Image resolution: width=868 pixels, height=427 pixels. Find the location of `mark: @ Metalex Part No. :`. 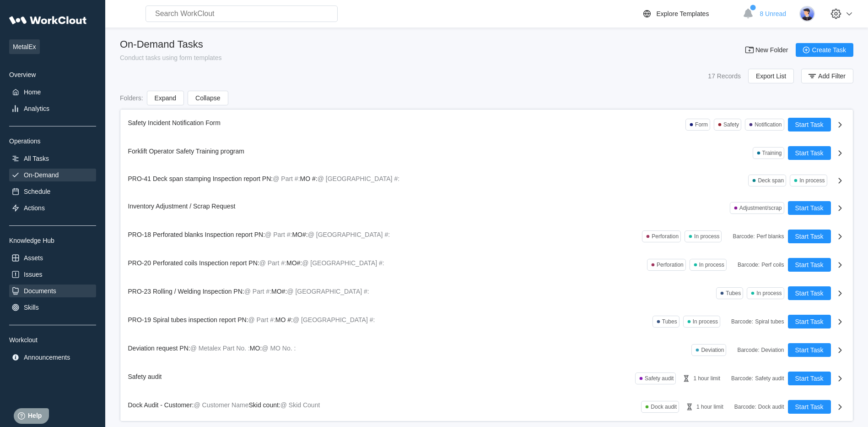

mark: @ Metalex Part No. : is located at coordinates (220, 348).